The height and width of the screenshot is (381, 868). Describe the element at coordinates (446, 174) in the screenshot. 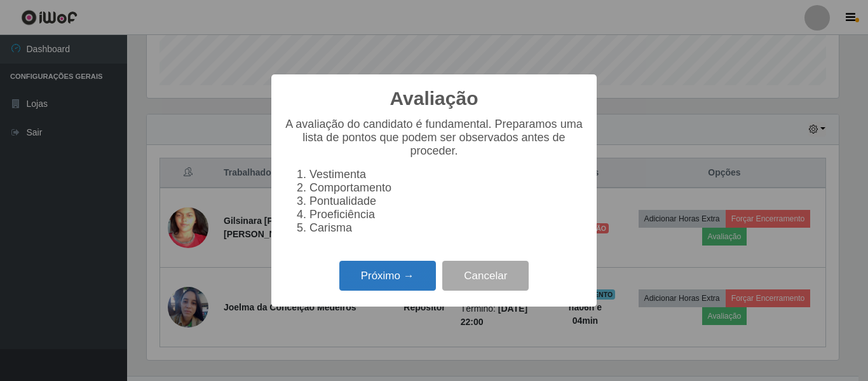

I see `li: Vestimenta` at that location.